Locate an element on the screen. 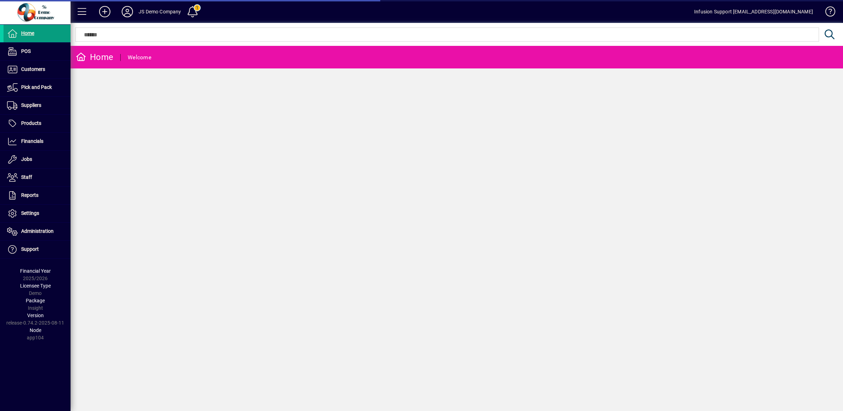  span: Customers is located at coordinates (33, 69).